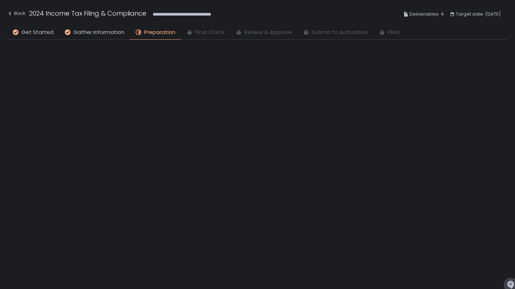 The image size is (515, 289). What do you see at coordinates (160, 32) in the screenshot?
I see `span: Preparation` at bounding box center [160, 32].